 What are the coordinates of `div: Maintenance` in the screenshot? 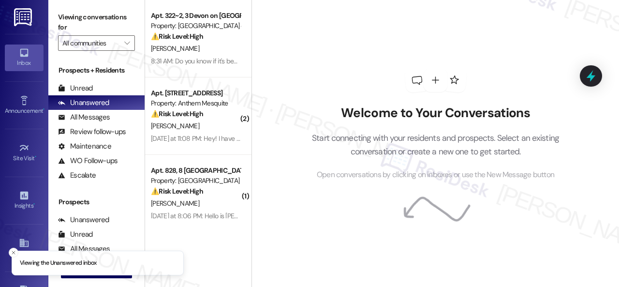 It's located at (85, 146).